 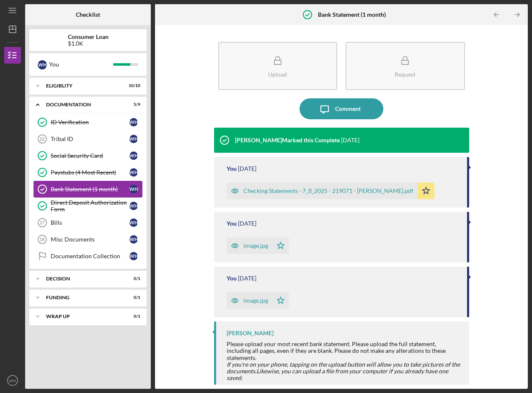 What do you see at coordinates (278, 66) in the screenshot?
I see `button: Upload` at bounding box center [278, 66].